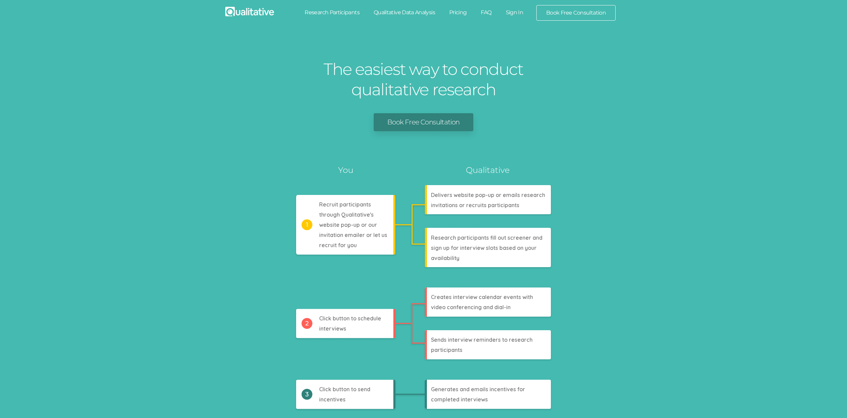  I want to click on tspan: participants, so click(446, 350).